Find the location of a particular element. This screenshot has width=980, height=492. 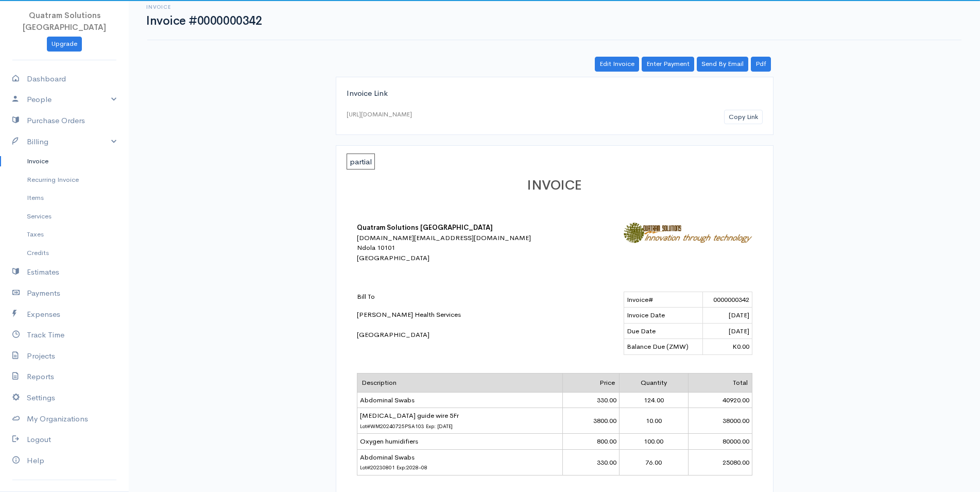

td: Invoice# is located at coordinates (663, 299).